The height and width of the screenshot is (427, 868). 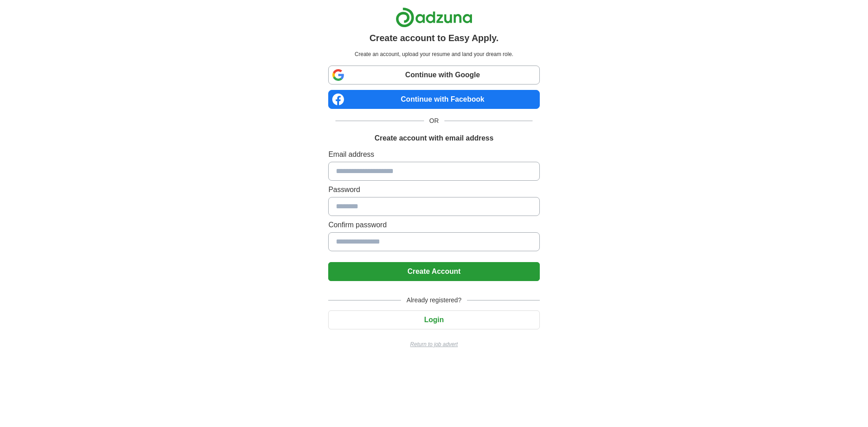 I want to click on a: Continue with Facebook, so click(x=434, y=99).